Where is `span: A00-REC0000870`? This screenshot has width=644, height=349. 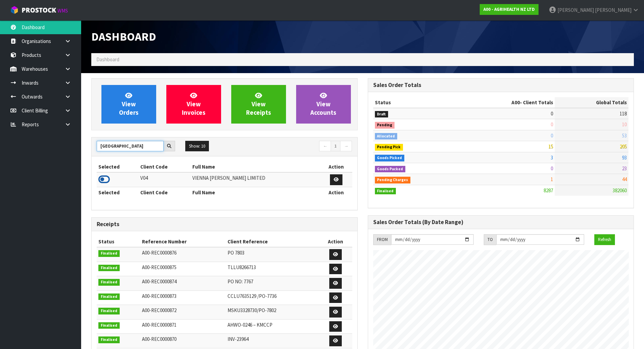 span: A00-REC0000870 is located at coordinates (159, 339).